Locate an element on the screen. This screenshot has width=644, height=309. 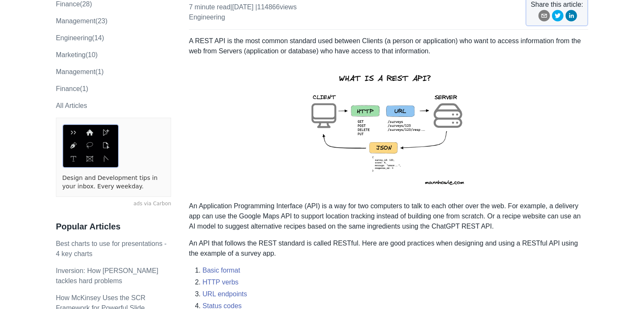
p: A REST API is the most common standard used between Clients (a person or application) who want to... is located at coordinates (388, 46).